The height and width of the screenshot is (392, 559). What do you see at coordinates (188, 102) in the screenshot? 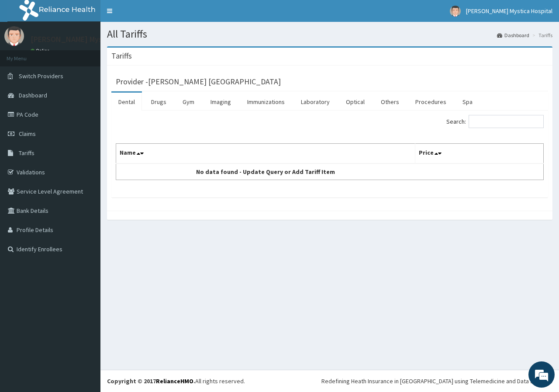
I see `a: Gym` at bounding box center [188, 102].